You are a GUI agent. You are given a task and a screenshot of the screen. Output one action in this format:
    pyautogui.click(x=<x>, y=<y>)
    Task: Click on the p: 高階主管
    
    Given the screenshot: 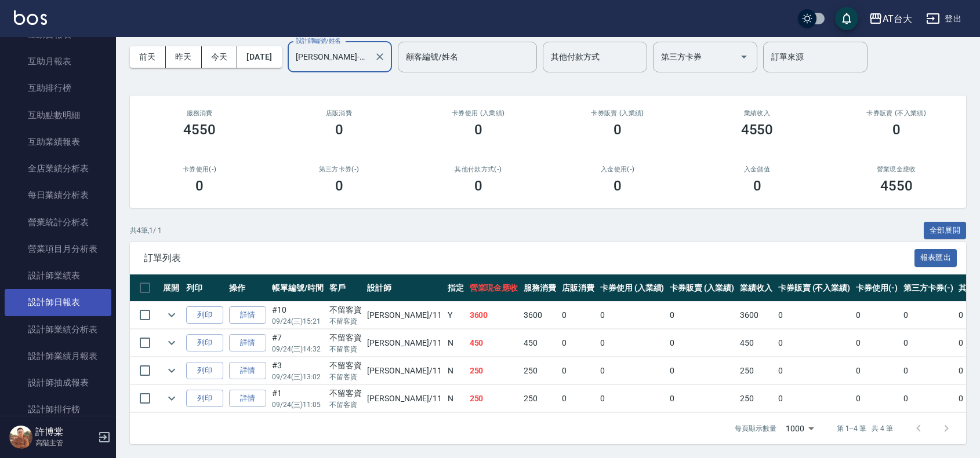 What is the action you would take?
    pyautogui.click(x=65, y=443)
    